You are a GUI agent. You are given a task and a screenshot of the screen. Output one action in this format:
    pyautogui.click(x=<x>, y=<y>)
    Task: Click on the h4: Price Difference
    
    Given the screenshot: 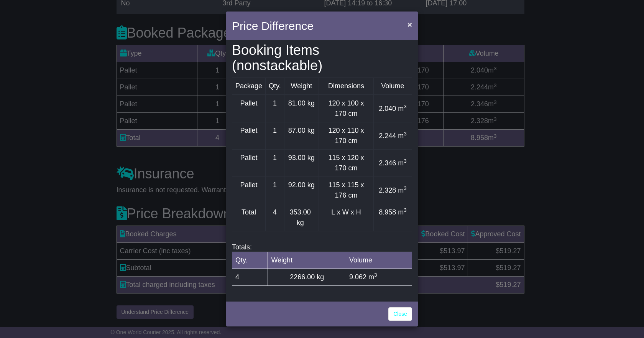 What is the action you would take?
    pyautogui.click(x=273, y=26)
    